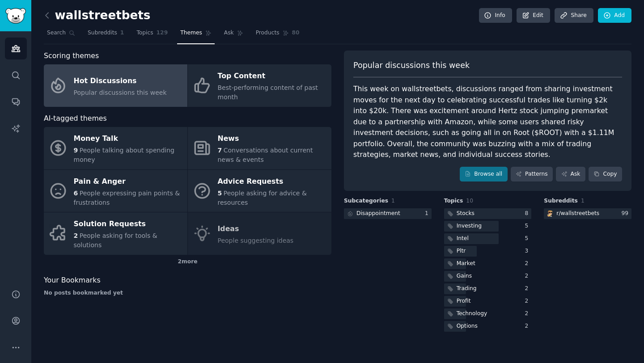 Image resolution: width=644 pixels, height=363 pixels. I want to click on div: Profit, so click(464, 301).